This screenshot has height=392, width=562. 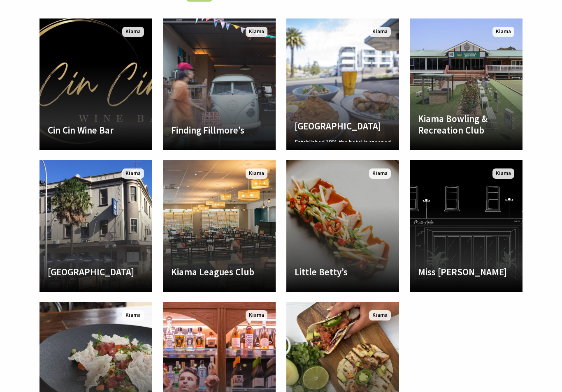 I want to click on a: Another Image Used Kiama Bowling & Recreation Club Kiama, so click(x=466, y=84).